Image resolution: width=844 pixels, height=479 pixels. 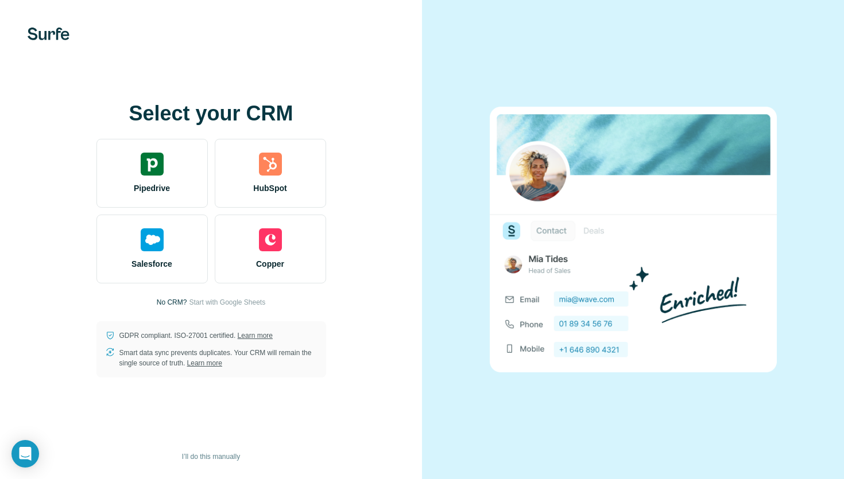 I want to click on img: copper's logo, so click(x=270, y=240).